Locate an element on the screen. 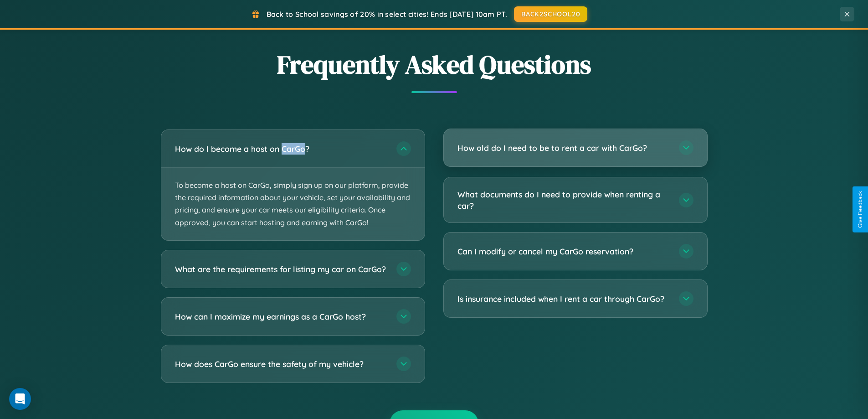  h3: Is insurance included when I rent a car through CarGo? is located at coordinates (564, 299).